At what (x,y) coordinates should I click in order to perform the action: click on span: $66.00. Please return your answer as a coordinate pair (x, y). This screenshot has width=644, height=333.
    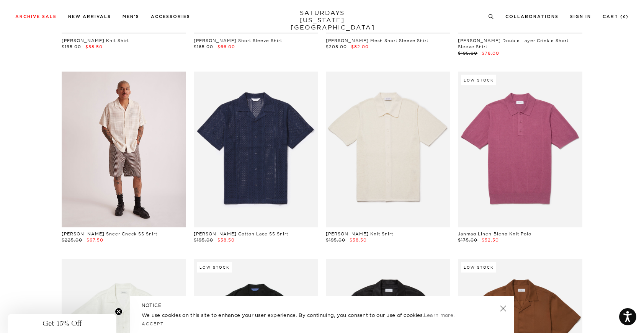
    Looking at the image, I should click on (226, 47).